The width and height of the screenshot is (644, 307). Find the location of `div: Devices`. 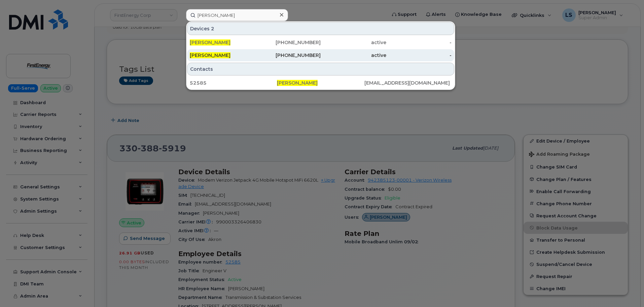

div: Devices is located at coordinates (321, 28).